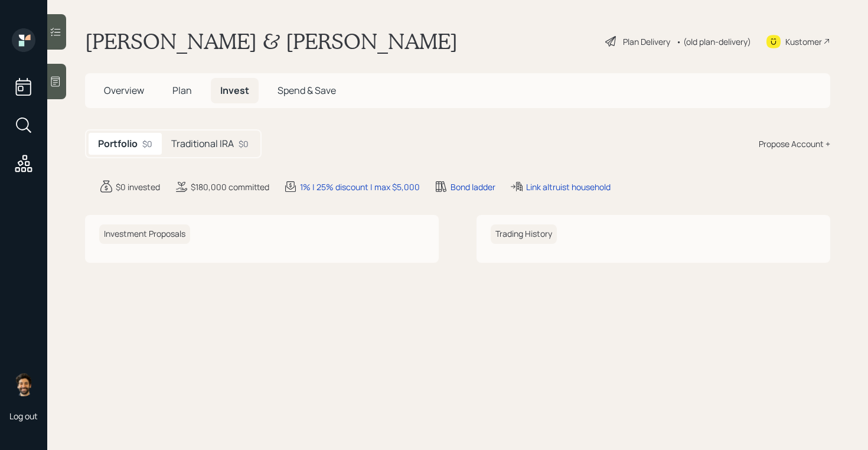 This screenshot has width=868, height=450. Describe the element at coordinates (713, 42) in the screenshot. I see `div: • (old plan-delivery)` at that location.